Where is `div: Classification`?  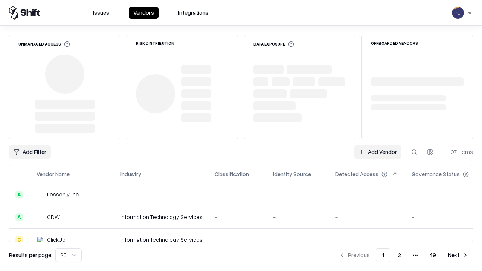
div: Classification is located at coordinates (232, 174).